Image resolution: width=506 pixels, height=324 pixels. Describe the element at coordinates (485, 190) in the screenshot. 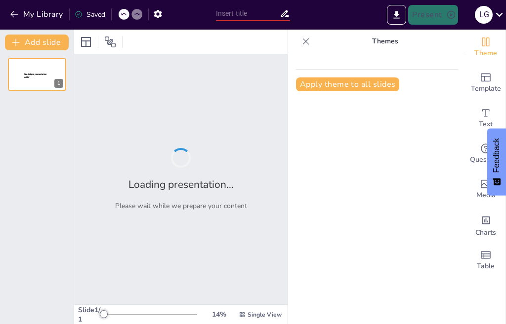

I see `div: Add images, graphics, shapes or video` at that location.